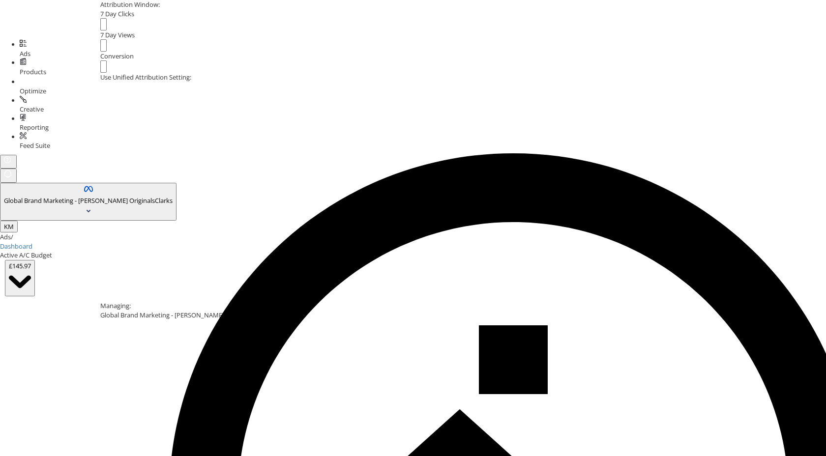  Describe the element at coordinates (35, 146) in the screenshot. I see `span: Feed Suite` at that location.